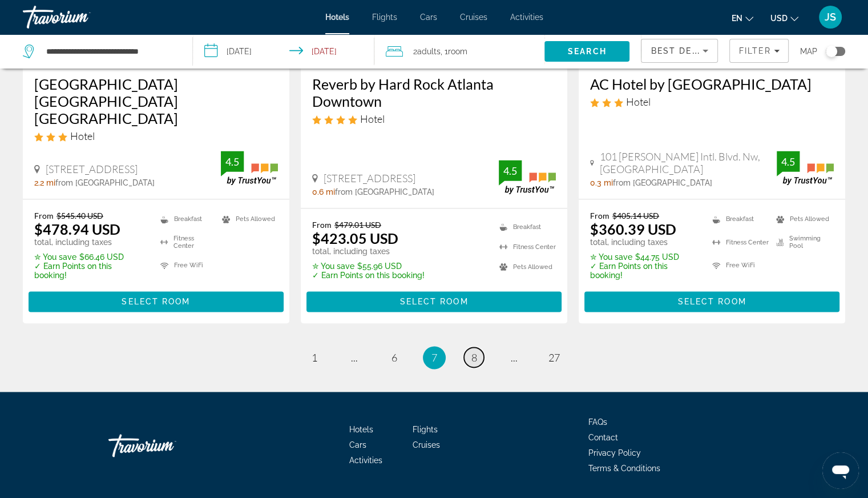 The image size is (868, 498). I want to click on span: Privacy Policy, so click(615, 453).